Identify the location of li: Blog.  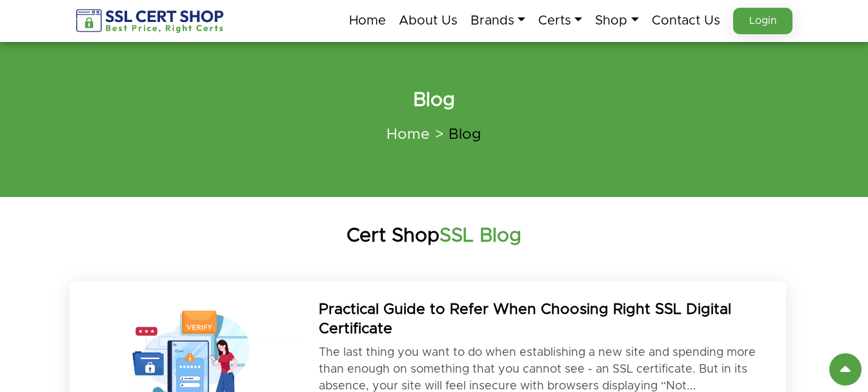
(456, 135).